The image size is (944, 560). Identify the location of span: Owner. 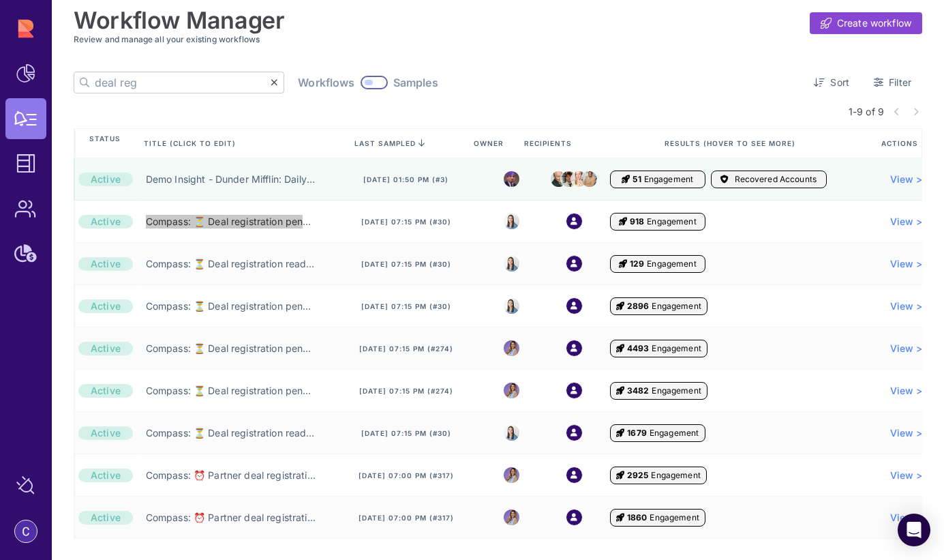
(490, 143).